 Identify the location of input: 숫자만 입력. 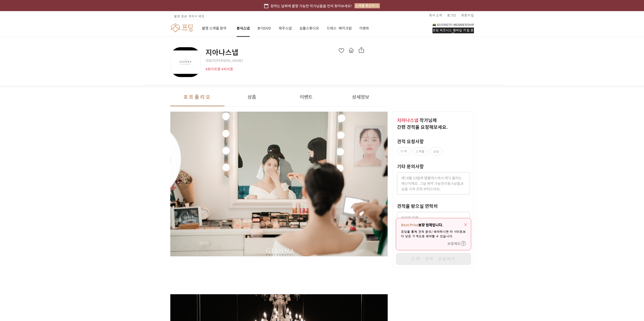
(433, 218).